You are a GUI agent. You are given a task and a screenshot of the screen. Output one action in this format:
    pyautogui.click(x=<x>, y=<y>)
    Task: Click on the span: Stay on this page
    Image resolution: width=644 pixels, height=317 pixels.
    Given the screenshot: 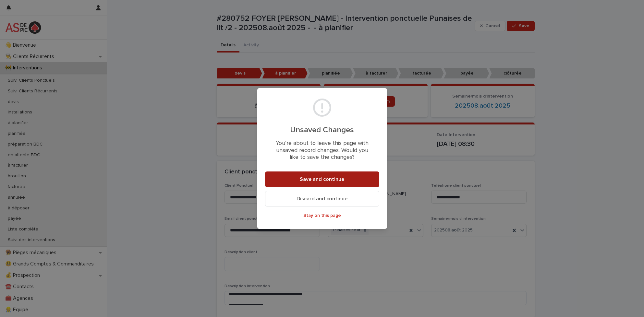 What is the action you would take?
    pyautogui.click(x=322, y=216)
    